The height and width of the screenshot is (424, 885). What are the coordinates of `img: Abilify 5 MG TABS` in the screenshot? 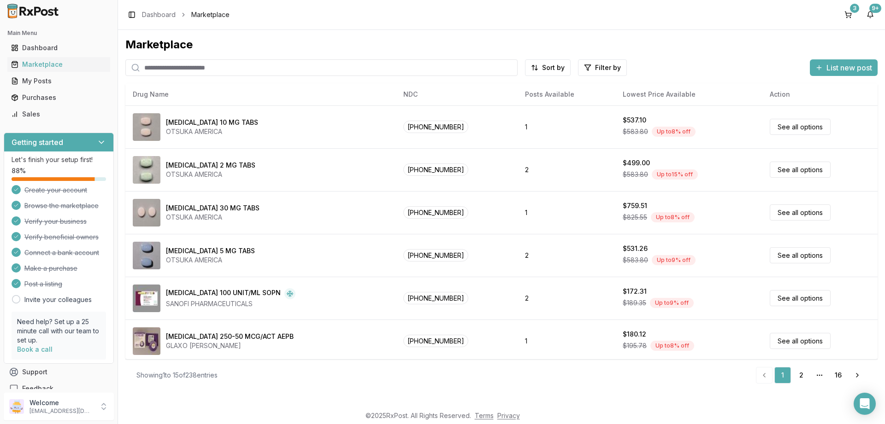 It's located at (147, 256).